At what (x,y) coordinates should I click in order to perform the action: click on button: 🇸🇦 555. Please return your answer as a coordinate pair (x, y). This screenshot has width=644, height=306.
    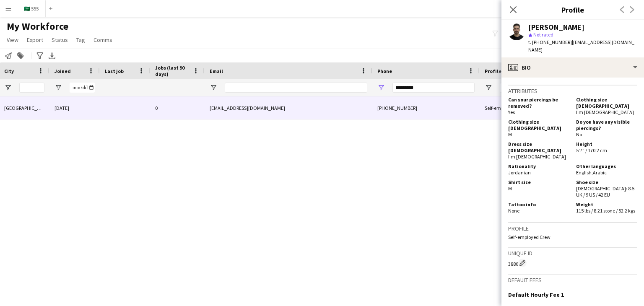
    Looking at the image, I should click on (32, 9).